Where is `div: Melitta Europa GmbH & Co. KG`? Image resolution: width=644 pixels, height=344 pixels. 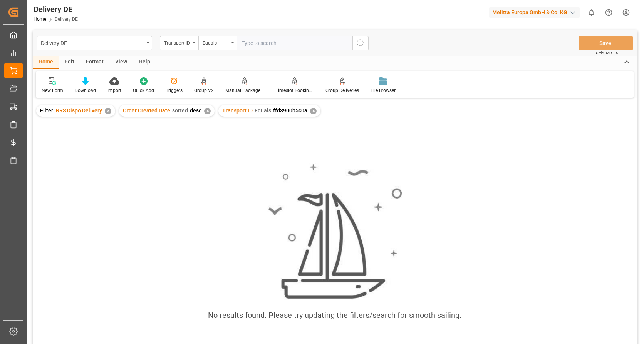 div: Melitta Europa GmbH & Co. KG is located at coordinates (535, 12).